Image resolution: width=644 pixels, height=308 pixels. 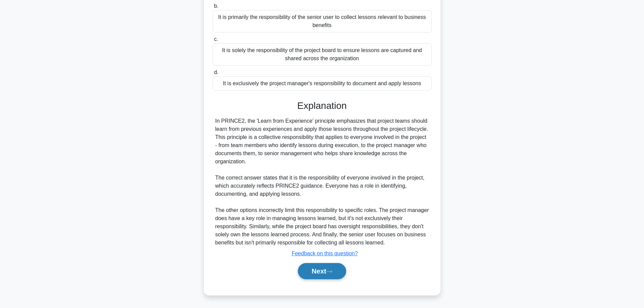 What do you see at coordinates (322, 106) in the screenshot?
I see `h3: Explanation` at bounding box center [322, 106].